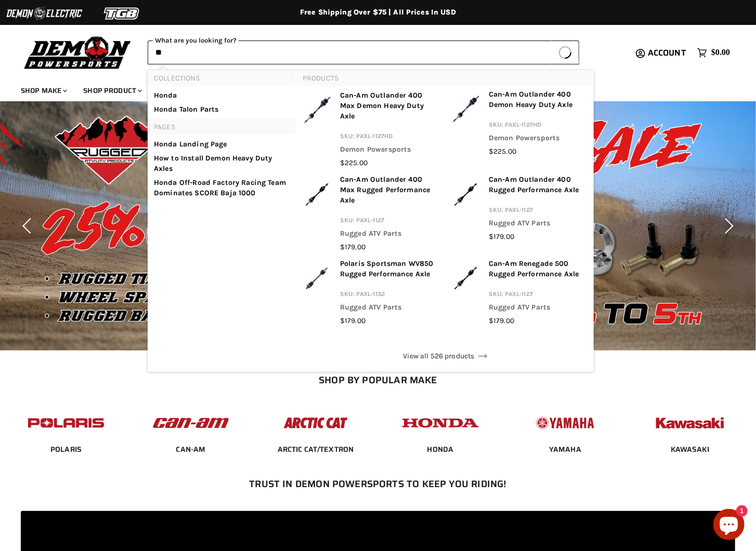  I want to click on p: SKU: PAXL-1132, so click(390, 296).